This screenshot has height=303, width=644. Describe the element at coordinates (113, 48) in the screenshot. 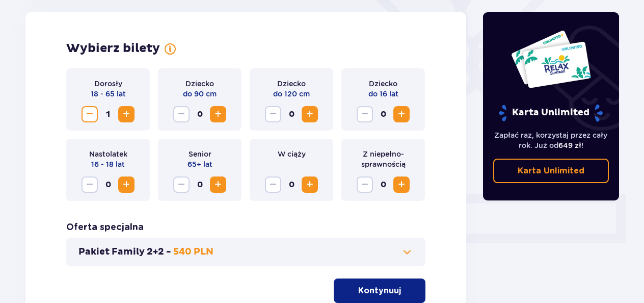

I see `p: Wybierz bilety` at that location.